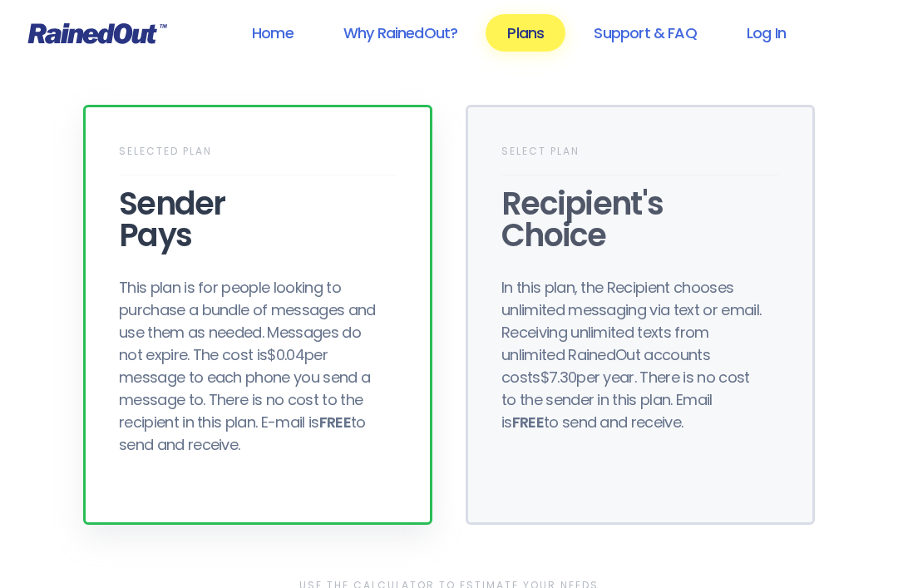 The width and height of the screenshot is (898, 588). What do you see at coordinates (401, 32) in the screenshot?
I see `a: Why RainedOut?` at bounding box center [401, 32].